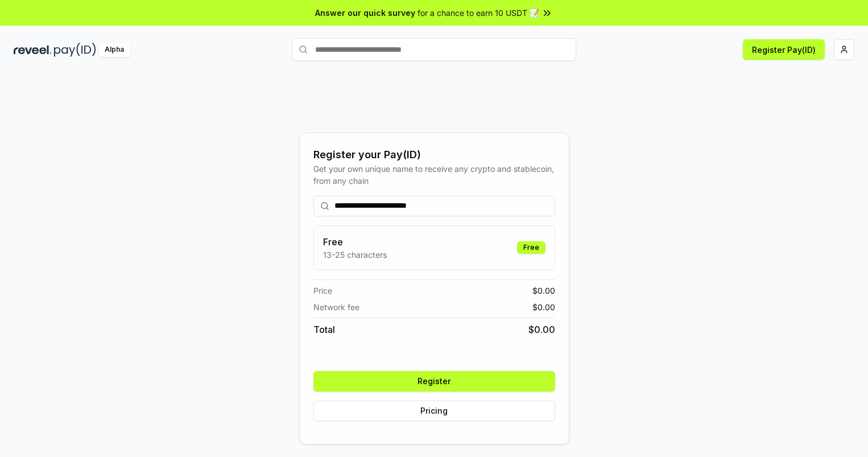 This screenshot has height=457, width=868. I want to click on img: pay_id, so click(75, 50).